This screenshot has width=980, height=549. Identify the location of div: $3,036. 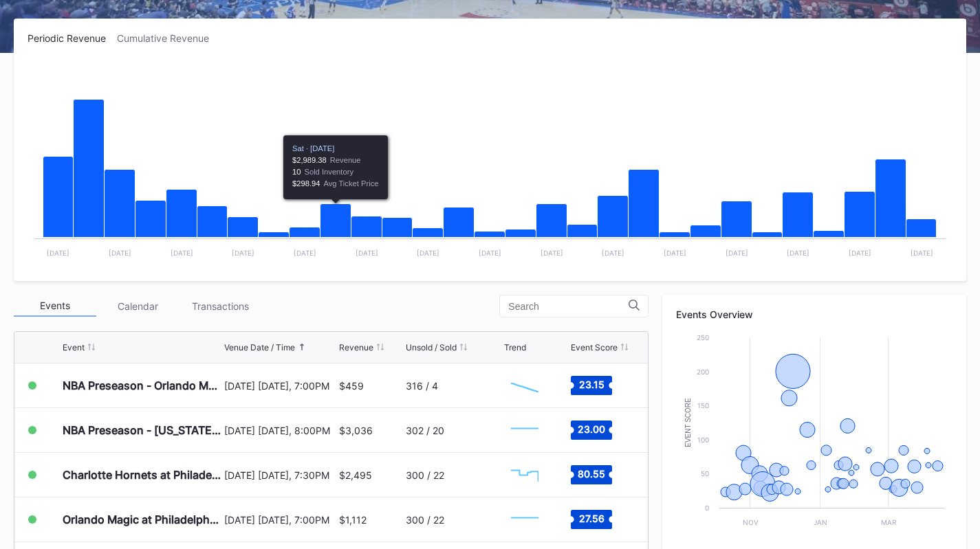
(356, 430).